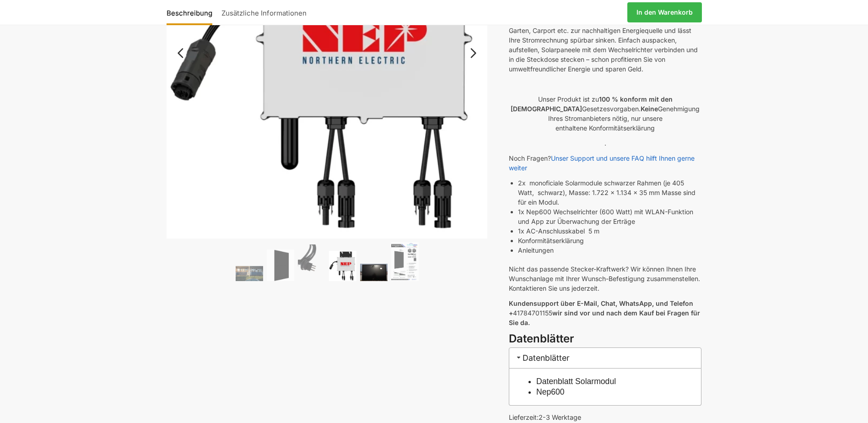 The width and height of the screenshot is (868, 423). What do you see at coordinates (605, 113) in the screenshot?
I see `p: Unser Produkt ist zu Gesetzesvorgaben. Genehmigung Ihres Stromanbieters nötig, nur unsere enthalt...` at bounding box center [605, 113].